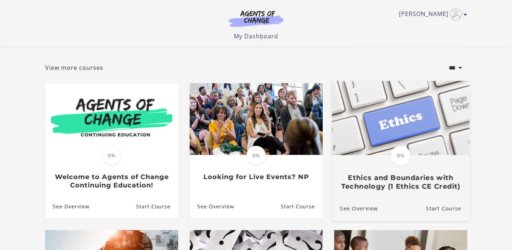 The height and width of the screenshot is (250, 512). What do you see at coordinates (355, 208) in the screenshot?
I see `a: Ethics and Boundaries with Technology (1 Ethics CE Credit): See Overview` at bounding box center [355, 208].